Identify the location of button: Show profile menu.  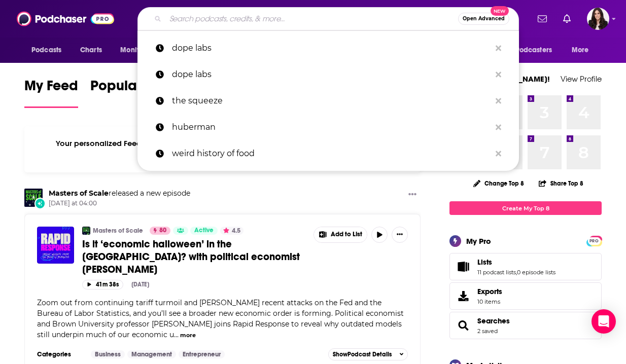
(598, 19).